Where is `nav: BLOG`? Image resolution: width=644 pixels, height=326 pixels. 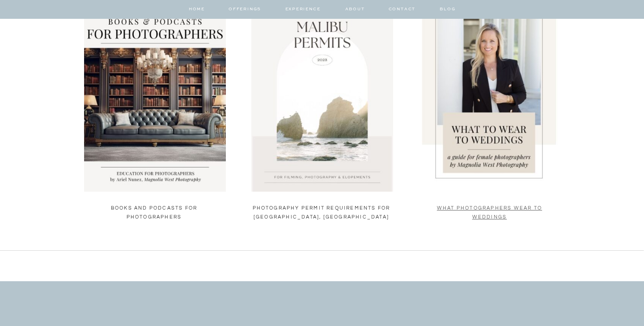 nav: BLOG is located at coordinates (447, 11).